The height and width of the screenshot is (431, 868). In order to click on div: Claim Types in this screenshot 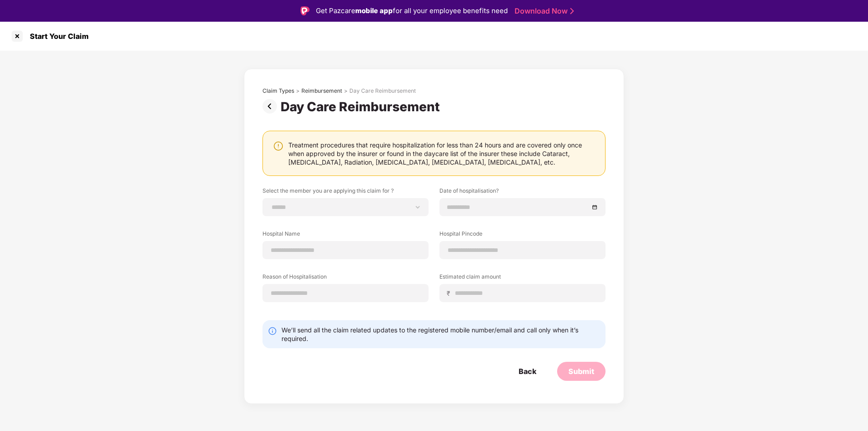, I will do `click(279, 91)`.